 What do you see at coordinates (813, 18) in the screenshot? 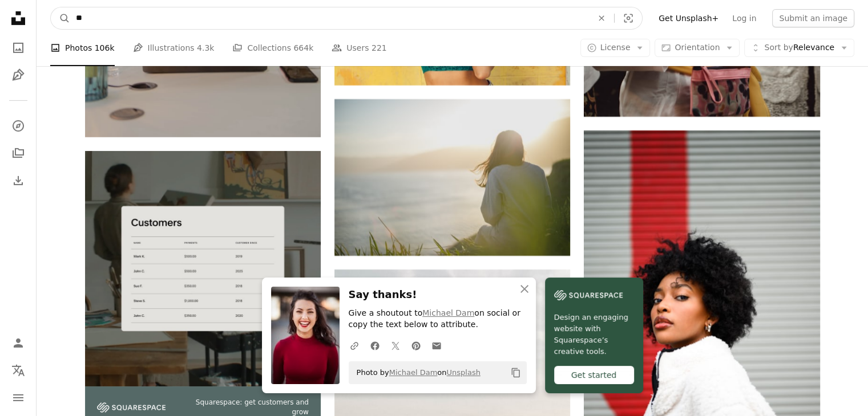
I see `button: Submit an image` at bounding box center [813, 18].